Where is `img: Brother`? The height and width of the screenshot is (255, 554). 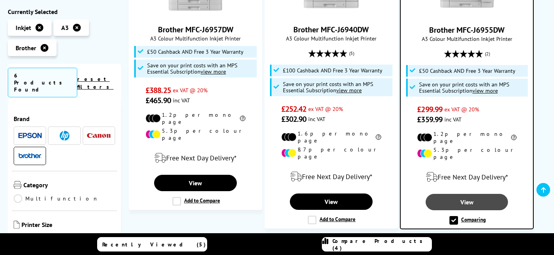
img: Brother is located at coordinates (30, 156).